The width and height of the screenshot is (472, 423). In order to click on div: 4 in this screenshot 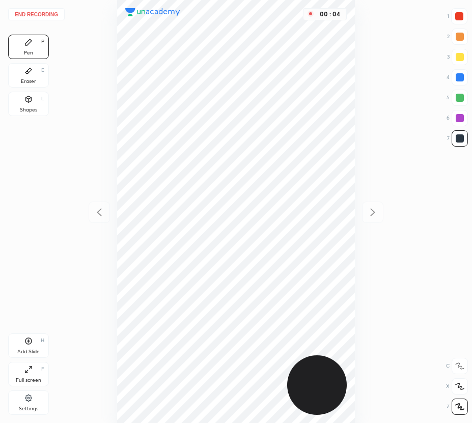, I will do `click(457, 77)`.